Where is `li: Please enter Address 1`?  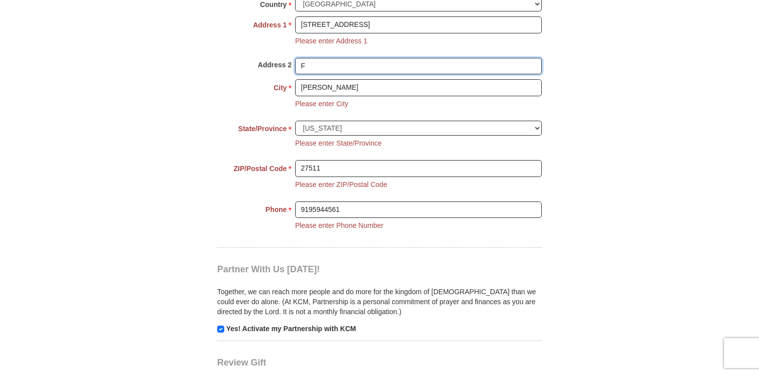 li: Please enter Address 1 is located at coordinates (331, 41).